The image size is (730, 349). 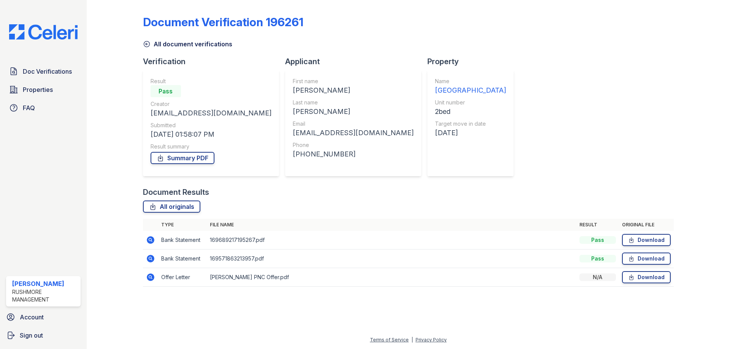 What do you see at coordinates (391, 240) in the screenshot?
I see `td: 169689217195267.pdf` at bounding box center [391, 240].